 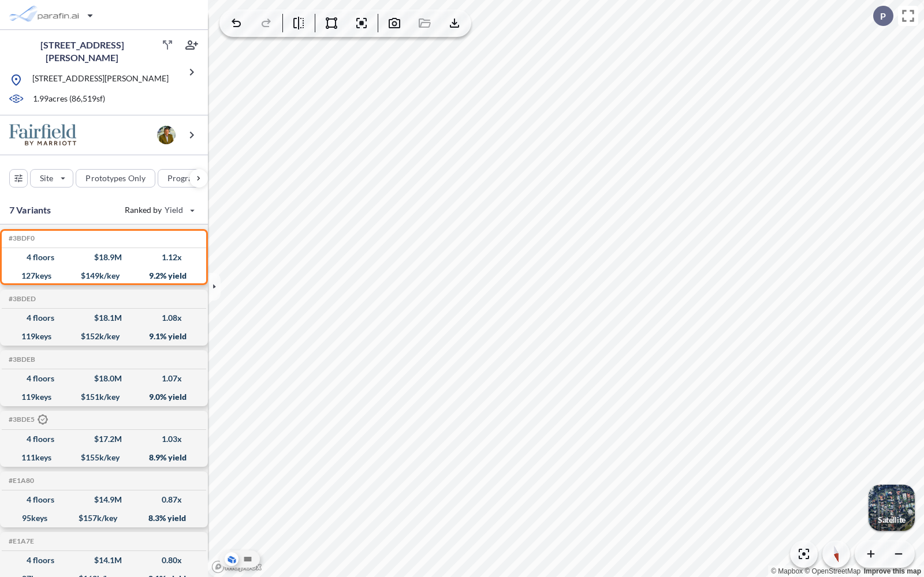 I want to click on p: 7 Variants, so click(x=30, y=210).